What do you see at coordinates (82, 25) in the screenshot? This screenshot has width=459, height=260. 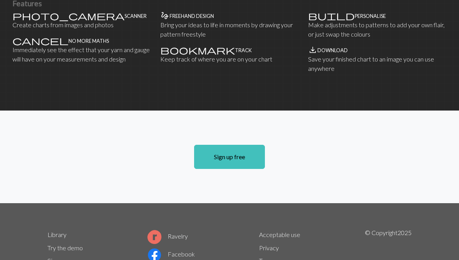 I see `p: Create charts from images and photos` at bounding box center [82, 25].